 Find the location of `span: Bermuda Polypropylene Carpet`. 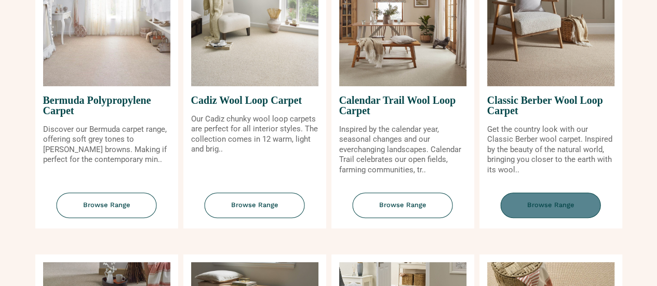

span: Bermuda Polypropylene Carpet is located at coordinates (107, 105).